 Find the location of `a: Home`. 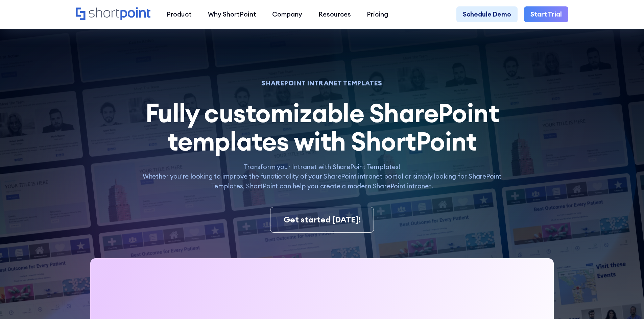

a: Home is located at coordinates (113, 14).